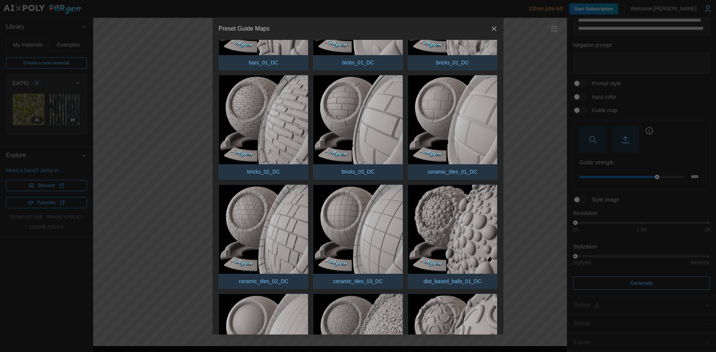  Describe the element at coordinates (263, 281) in the screenshot. I see `p: ceramic_tiles_02_DC` at that location.